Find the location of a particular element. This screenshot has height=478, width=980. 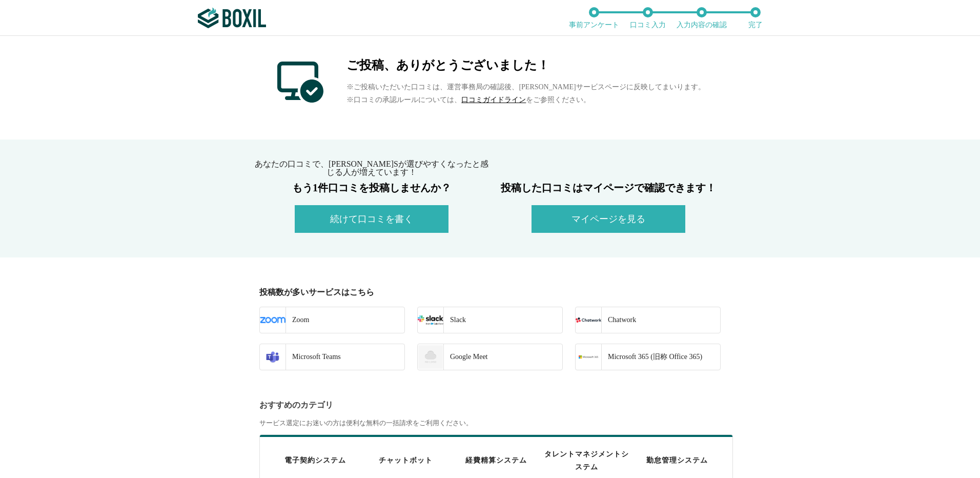

a: Microsoft 365 (旧称 Office 365) is located at coordinates (648, 357).